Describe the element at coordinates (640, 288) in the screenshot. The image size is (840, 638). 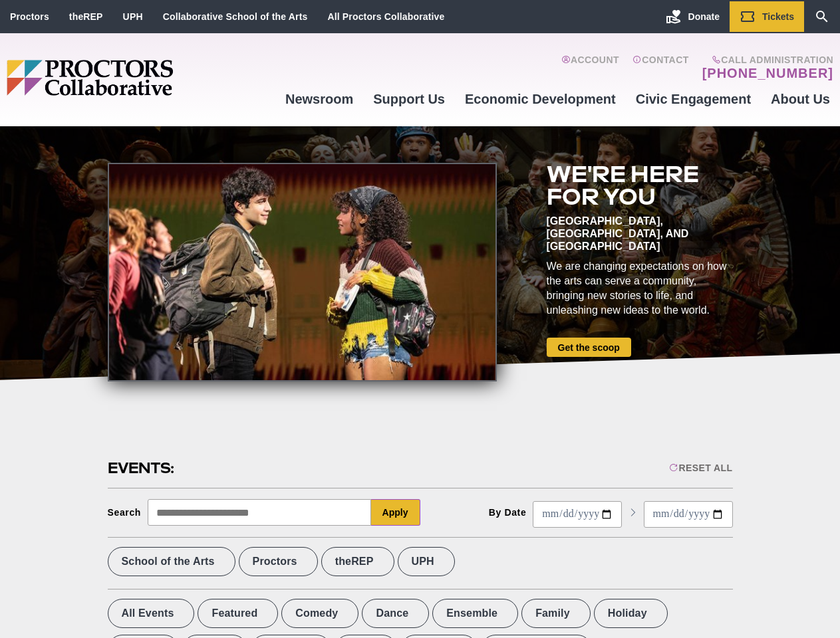
I see `div: We are changing expectations on how the arts can serve a community, bringing new stories to life,...` at that location.